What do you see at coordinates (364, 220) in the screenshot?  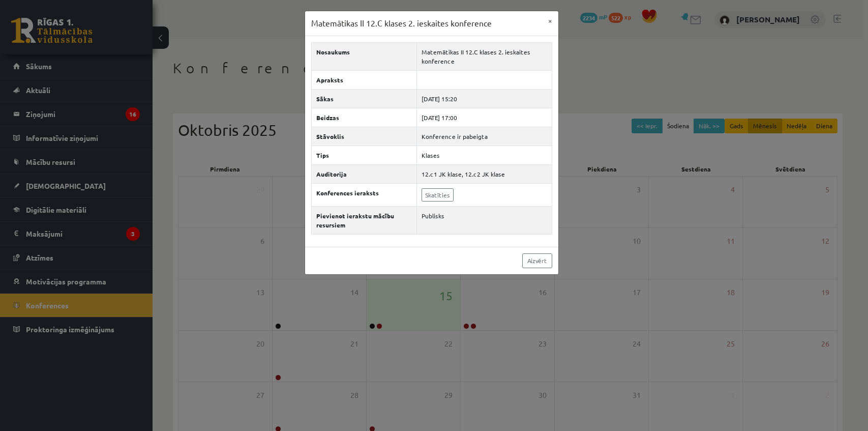 I see `th: Pievienot ierakstu mācību resursiem` at bounding box center [364, 220].